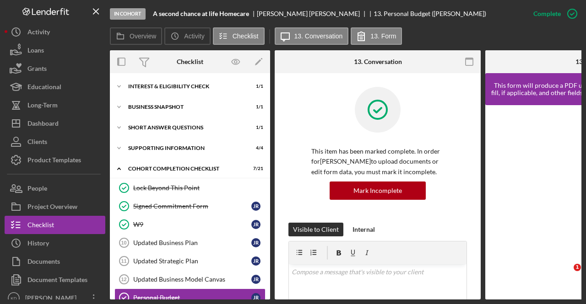 The height and width of the screenshot is (304, 586). What do you see at coordinates (55, 105) in the screenshot?
I see `a: Long-Term` at bounding box center [55, 105].